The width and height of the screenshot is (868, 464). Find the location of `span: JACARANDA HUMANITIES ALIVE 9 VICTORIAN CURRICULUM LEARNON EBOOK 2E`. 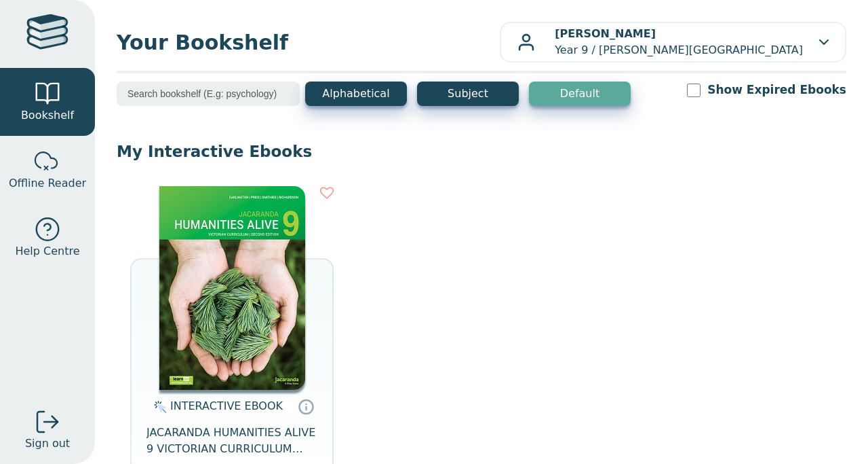

span: JACARANDA HUMANITIES ALIVE 9 VICTORIAN CURRICULUM LEARNON EBOOK 2E is located at coordinates (232, 441).